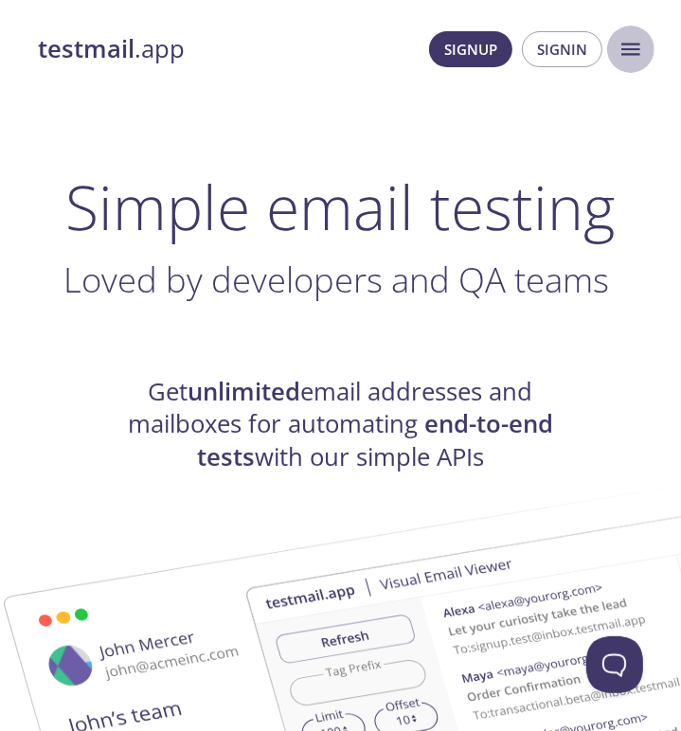 The width and height of the screenshot is (681, 731). Describe the element at coordinates (561, 49) in the screenshot. I see `span: Signin` at that location.